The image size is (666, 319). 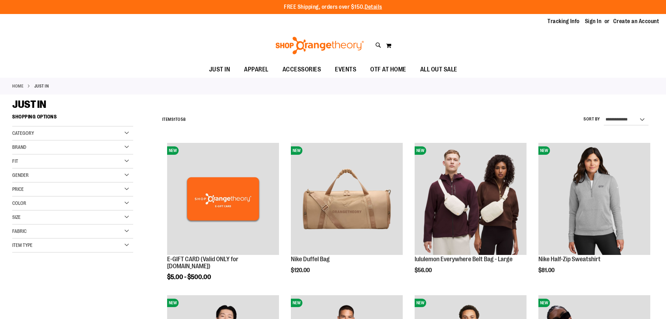 I want to click on a: Sign In, so click(x=594, y=21).